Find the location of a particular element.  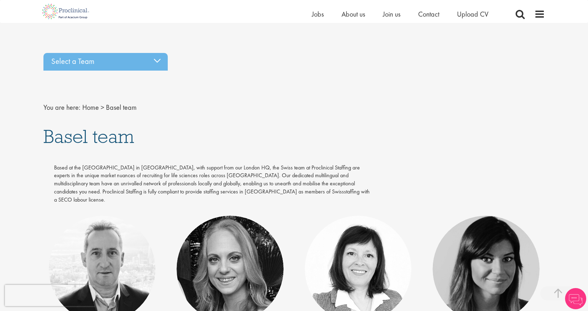

div: Select a Team is located at coordinates (106, 62).